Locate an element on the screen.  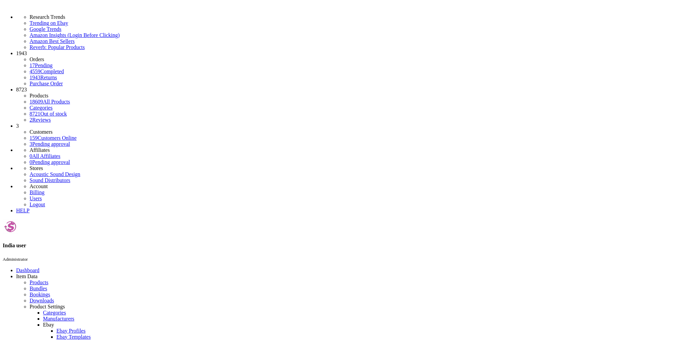
span: 18609 is located at coordinates (36, 101).